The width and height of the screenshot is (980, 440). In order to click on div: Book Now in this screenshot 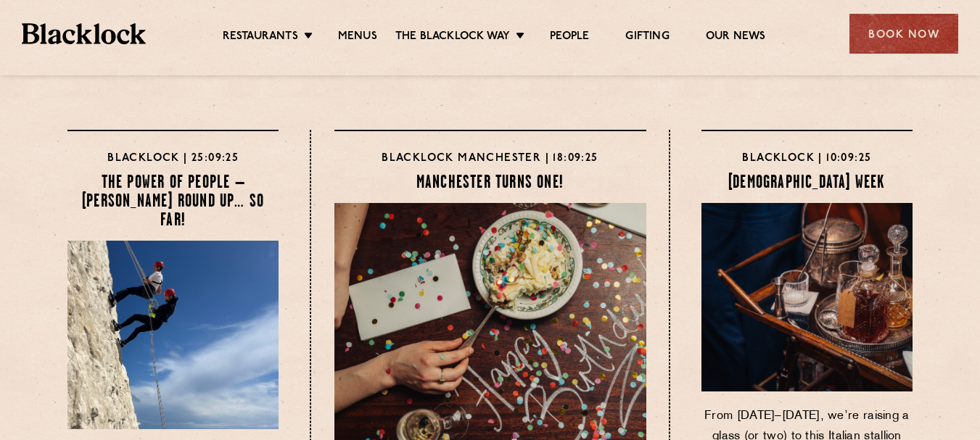, I will do `click(904, 33)`.